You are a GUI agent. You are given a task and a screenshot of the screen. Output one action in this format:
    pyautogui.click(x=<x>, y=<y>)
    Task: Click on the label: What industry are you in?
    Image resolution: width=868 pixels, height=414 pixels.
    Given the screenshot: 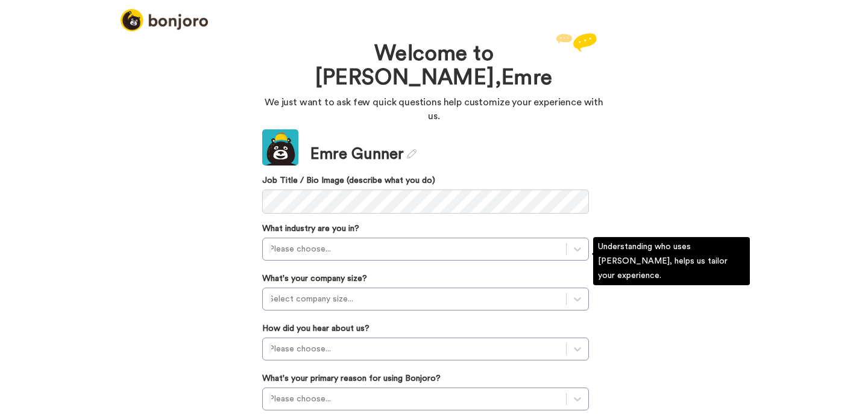 What is the action you would take?
    pyautogui.click(x=310, y=229)
    